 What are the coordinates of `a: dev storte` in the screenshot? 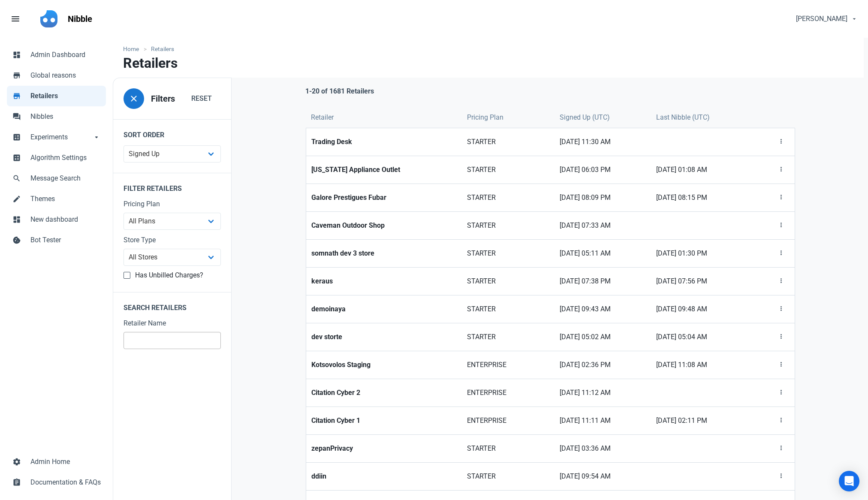 It's located at (384, 337).